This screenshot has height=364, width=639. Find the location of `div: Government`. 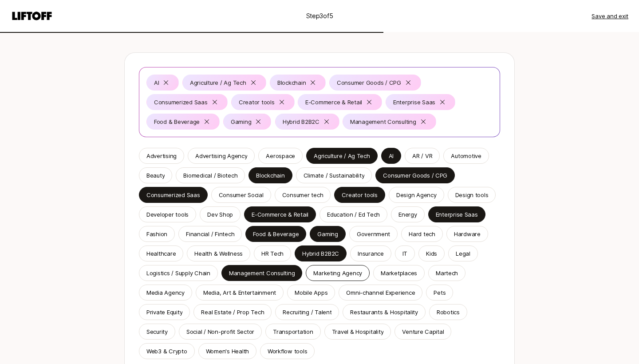

div: Government is located at coordinates (373, 234).